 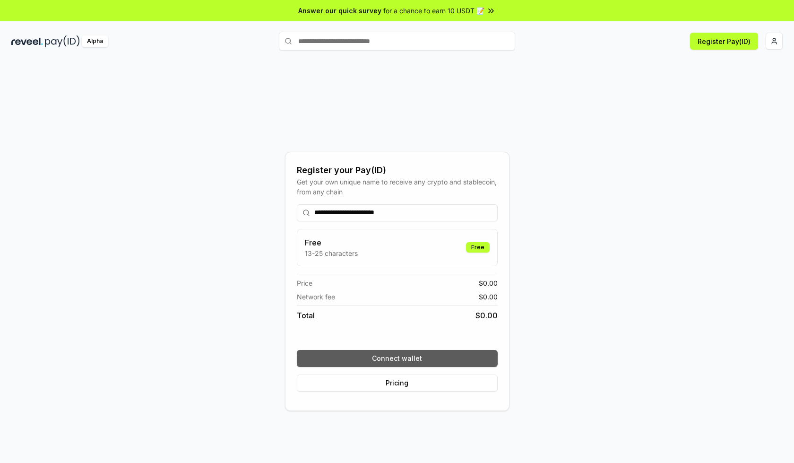 What do you see at coordinates (478, 247) in the screenshot?
I see `div: Free` at bounding box center [478, 247].